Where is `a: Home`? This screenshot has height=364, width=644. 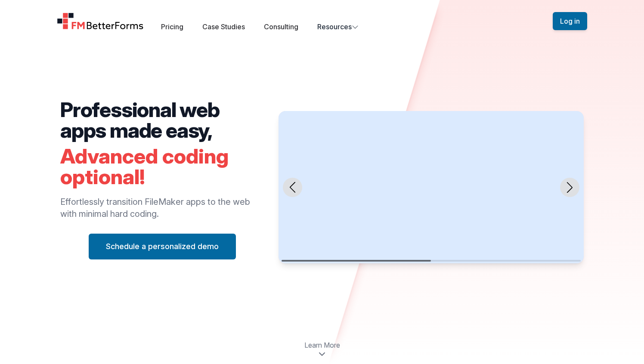 a: Home is located at coordinates (100, 21).